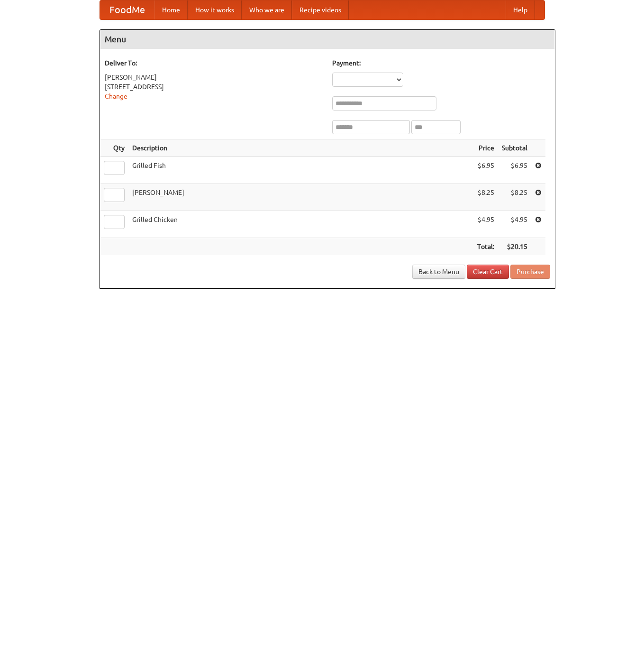 Image resolution: width=644 pixels, height=671 pixels. I want to click on th: $20.15, so click(515, 247).